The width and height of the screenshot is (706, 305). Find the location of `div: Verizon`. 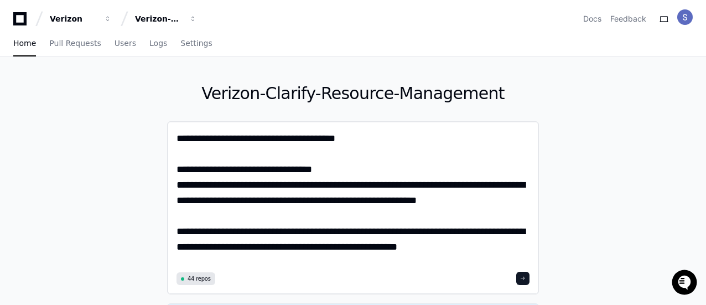

div: Verizon is located at coordinates (74, 19).